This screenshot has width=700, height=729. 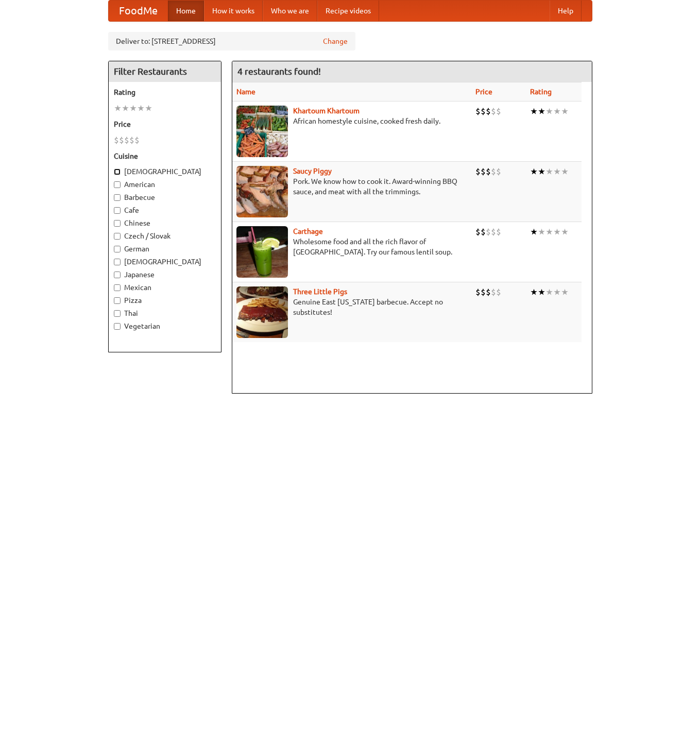 What do you see at coordinates (138, 10) in the screenshot?
I see `a: FoodMe` at bounding box center [138, 10].